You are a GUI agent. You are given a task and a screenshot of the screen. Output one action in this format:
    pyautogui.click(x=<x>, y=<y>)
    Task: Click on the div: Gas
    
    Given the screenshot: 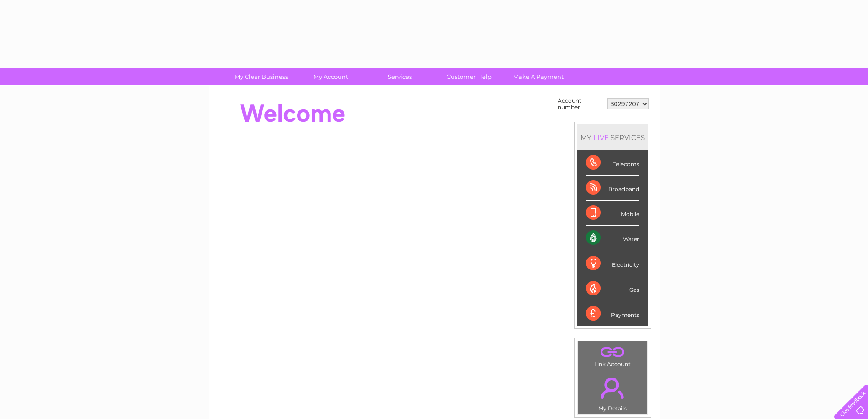 What is the action you would take?
    pyautogui.click(x=612, y=288)
    